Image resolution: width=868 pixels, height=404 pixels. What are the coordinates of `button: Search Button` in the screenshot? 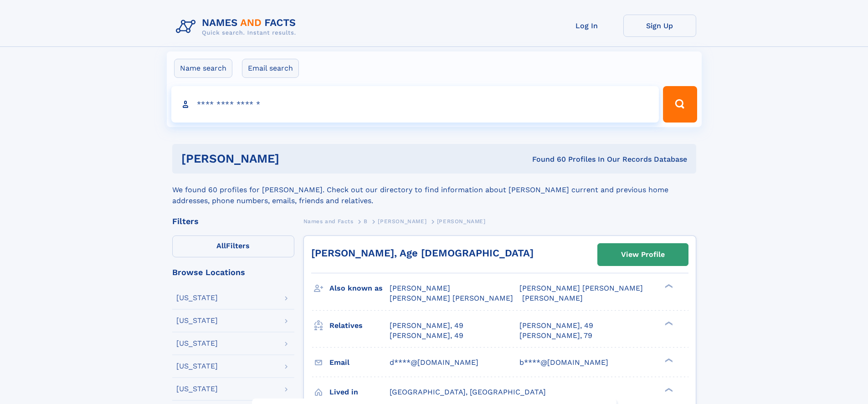 It's located at (680, 104).